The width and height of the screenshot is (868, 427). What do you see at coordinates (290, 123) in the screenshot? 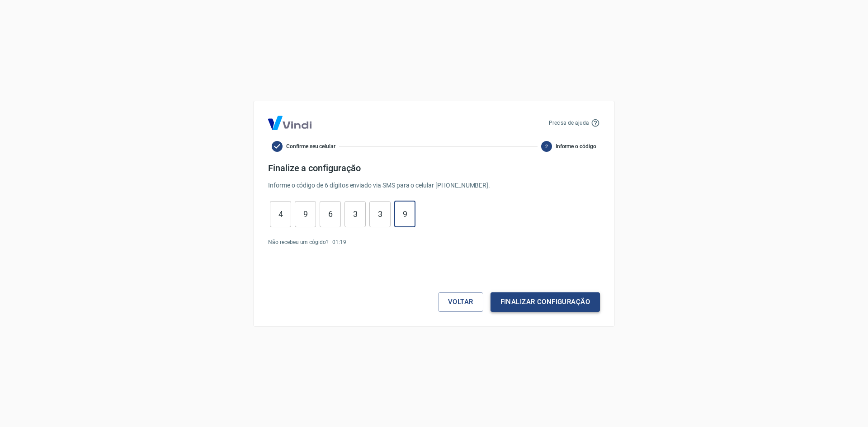
I see `img: Logo Vind` at bounding box center [290, 123].